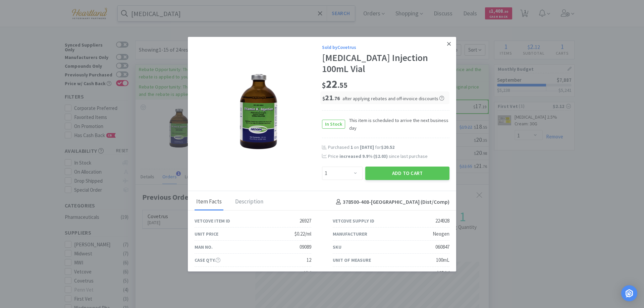 This screenshot has height=308, width=644. What do you see at coordinates (212, 221) in the screenshot?
I see `div: Vetcove Item ID` at bounding box center [212, 221].